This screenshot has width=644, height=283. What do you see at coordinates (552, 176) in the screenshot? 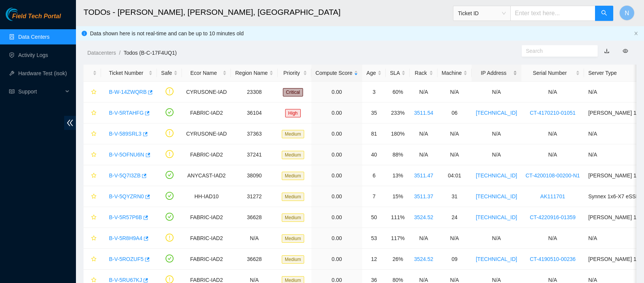
I see `a: CT-4200108-00200-N1` at bounding box center [552, 176].